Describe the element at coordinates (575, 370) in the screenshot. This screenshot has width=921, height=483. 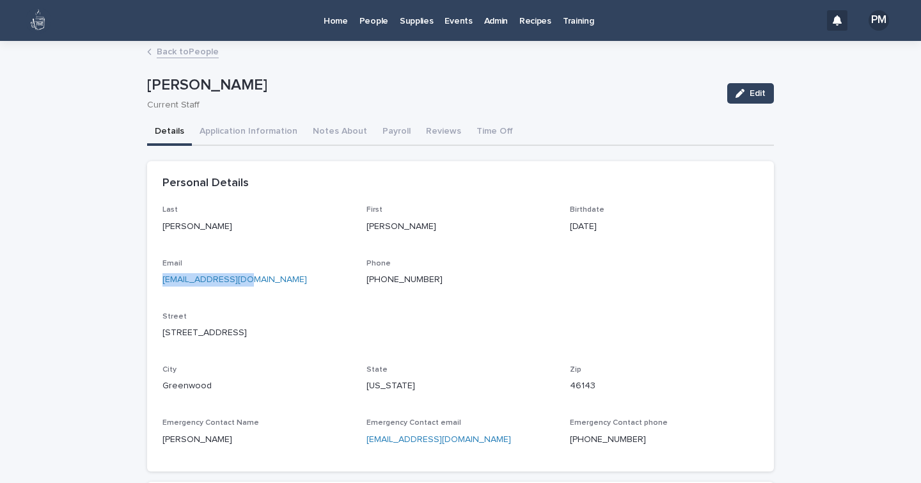
I see `span: Zip` at that location.